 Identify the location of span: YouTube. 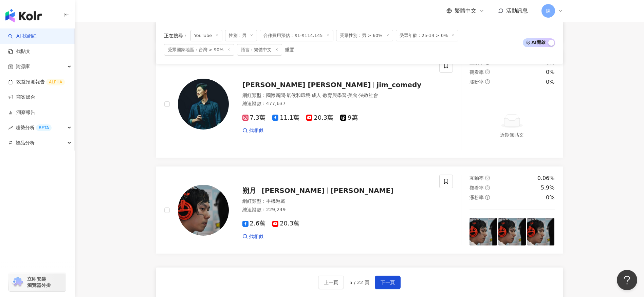
(207, 36).